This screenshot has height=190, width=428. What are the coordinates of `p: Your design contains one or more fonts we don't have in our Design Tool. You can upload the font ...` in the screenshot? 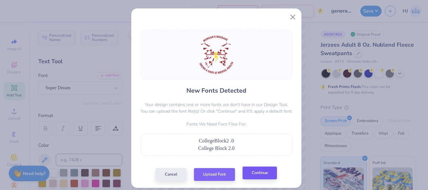 It's located at (216, 108).